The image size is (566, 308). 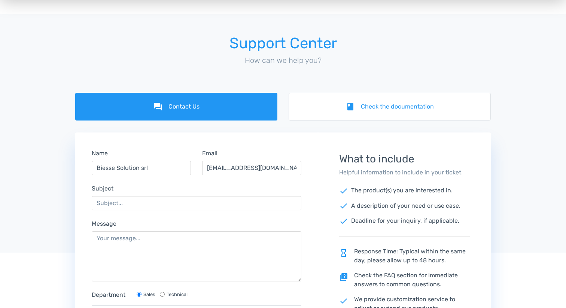 I want to click on p: Check the FAQ section for immediate answers to common questions., so click(x=405, y=280).